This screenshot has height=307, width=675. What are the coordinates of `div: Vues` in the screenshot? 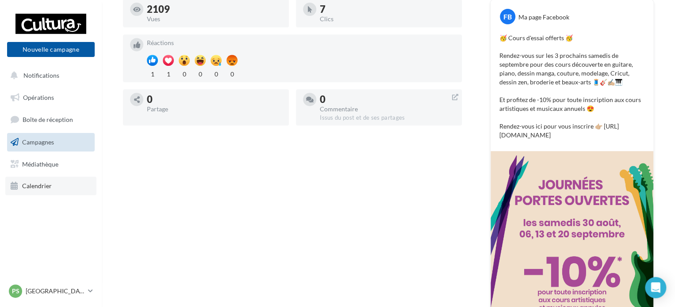 It's located at (214, 19).